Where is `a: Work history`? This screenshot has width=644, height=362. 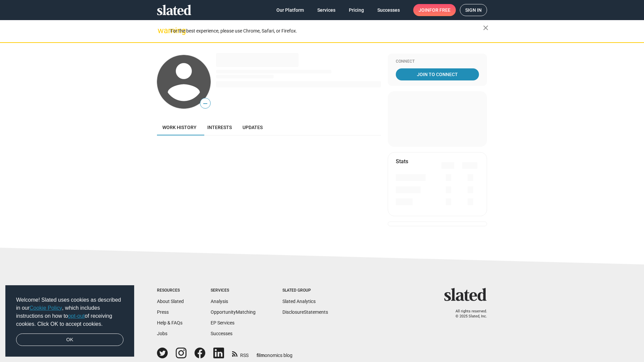
a: Work history is located at coordinates (180, 127).